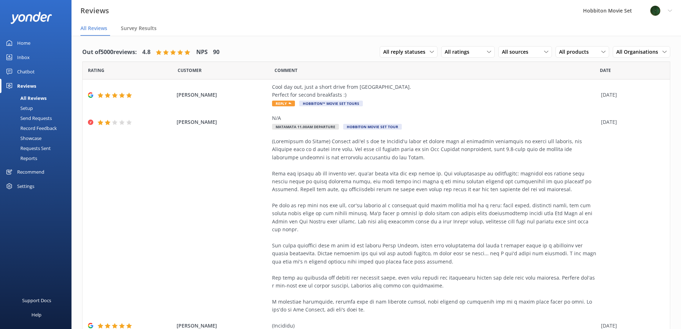 Image resolution: width=681 pixels, height=329 pixels. What do you see at coordinates (109, 52) in the screenshot?
I see `h4: Out of 5000 reviews:` at bounding box center [109, 52].